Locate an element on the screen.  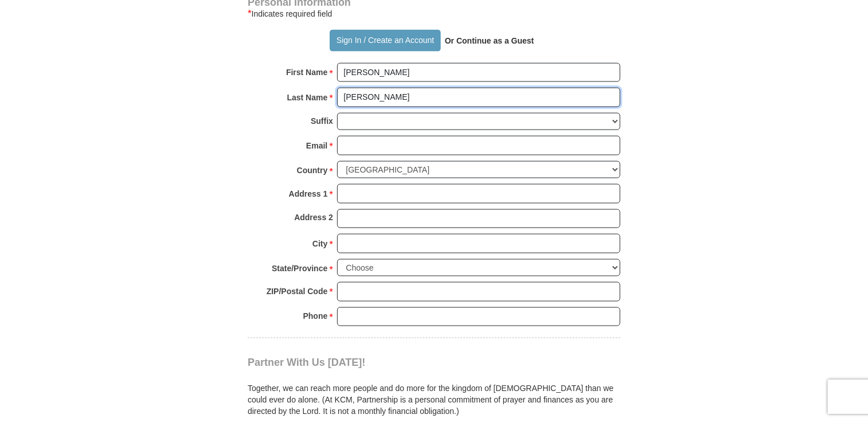
button: Sign In / Create an Account is located at coordinates (384, 41).